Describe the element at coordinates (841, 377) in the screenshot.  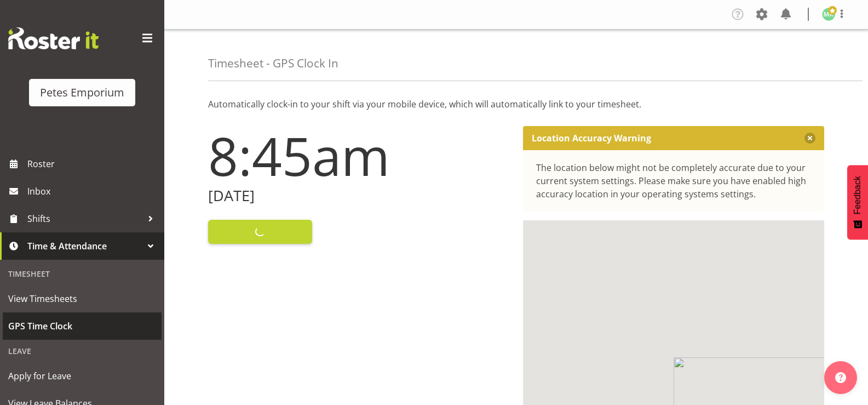
I see `img: help-xxl-2.png` at that location.